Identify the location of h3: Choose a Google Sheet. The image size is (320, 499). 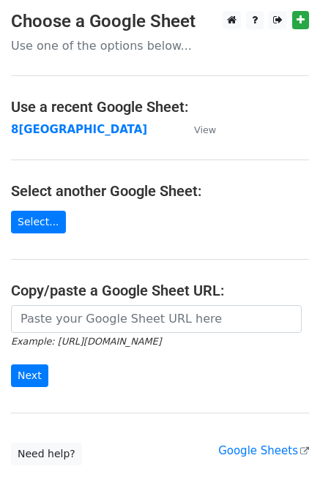
(159, 21).